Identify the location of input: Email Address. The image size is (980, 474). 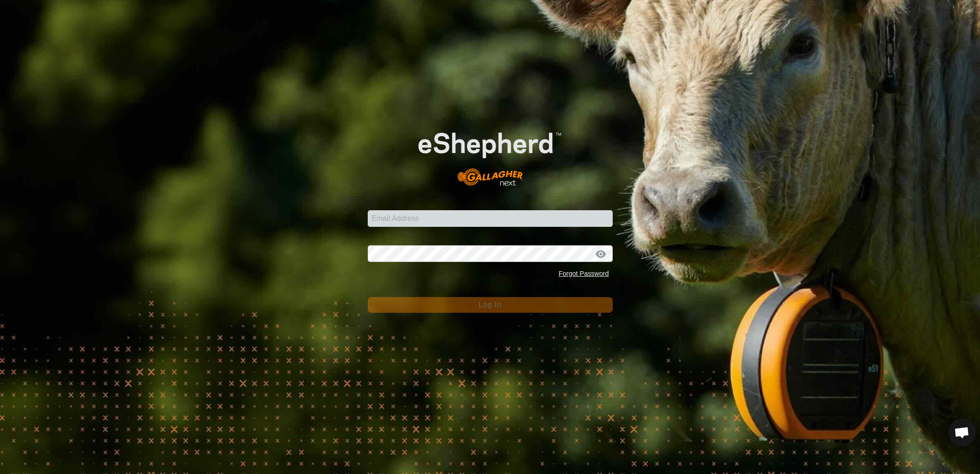
(490, 218).